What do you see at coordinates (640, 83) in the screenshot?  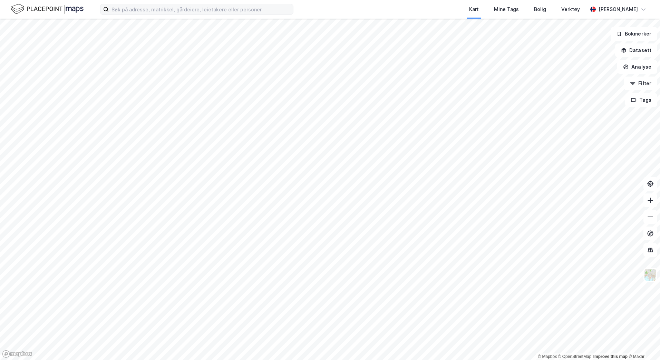 I see `button: Filter` at bounding box center [640, 83].